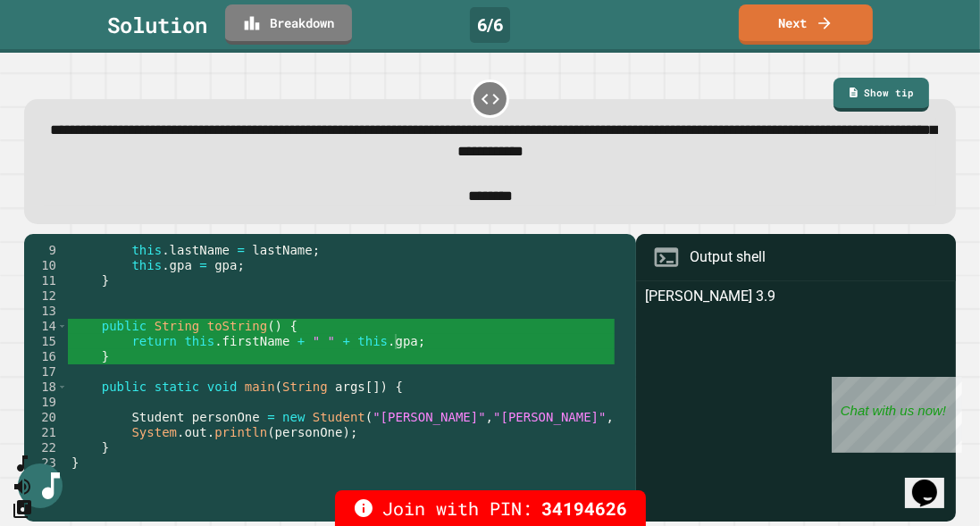 This screenshot has width=980, height=526. What do you see at coordinates (45, 342) in the screenshot?
I see `div: 15` at bounding box center [45, 342].